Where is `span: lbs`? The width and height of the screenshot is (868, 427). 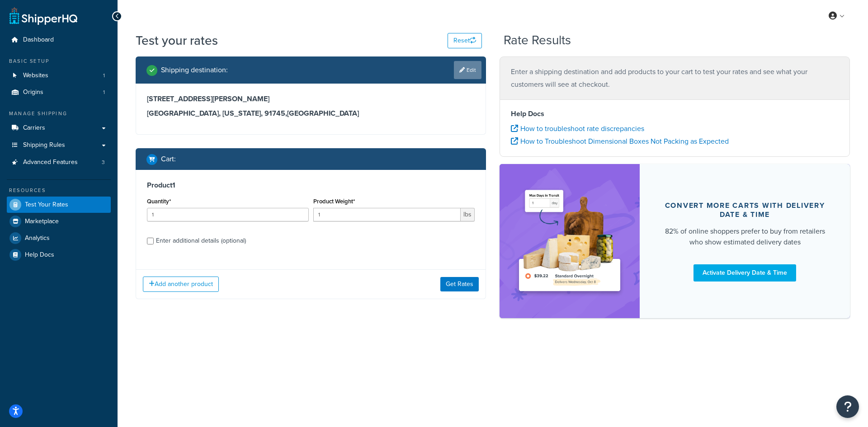 span: lbs is located at coordinates (467, 215).